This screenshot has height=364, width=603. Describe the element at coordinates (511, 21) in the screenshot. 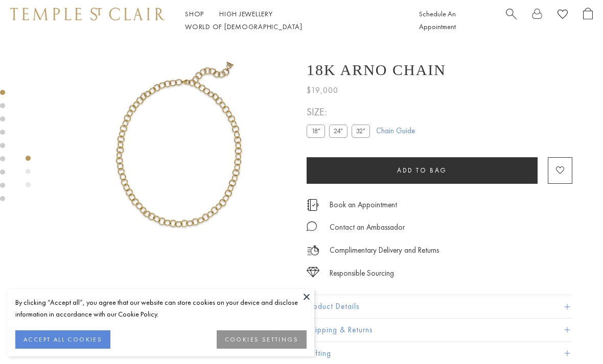

I see `a: Search` at that location.